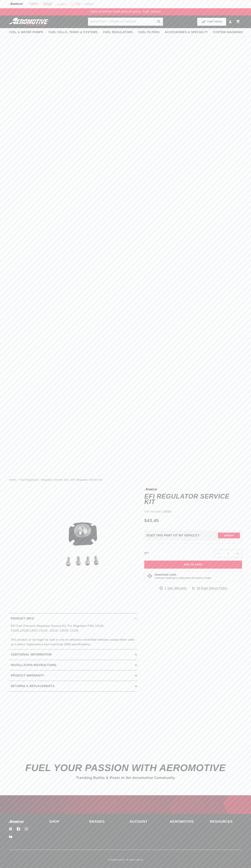 Image resolution: width=251 pixels, height=868 pixels. I want to click on div: Does This part fit My vehicle?, so click(173, 536).